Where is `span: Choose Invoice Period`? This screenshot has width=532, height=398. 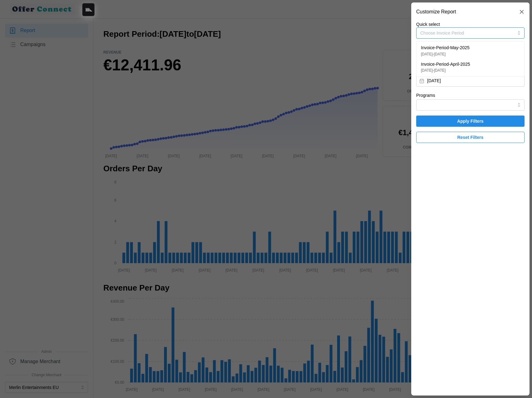
span: Choose Invoice Period is located at coordinates (442, 33).